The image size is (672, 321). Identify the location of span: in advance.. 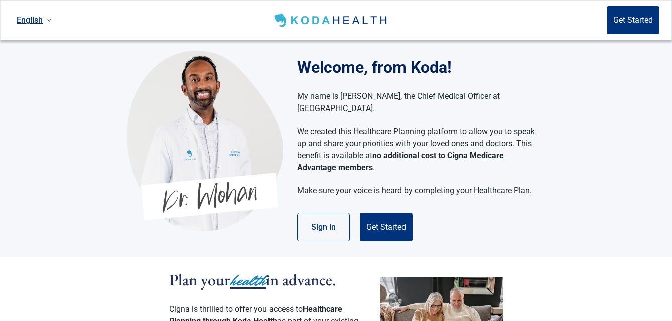
(301, 280).